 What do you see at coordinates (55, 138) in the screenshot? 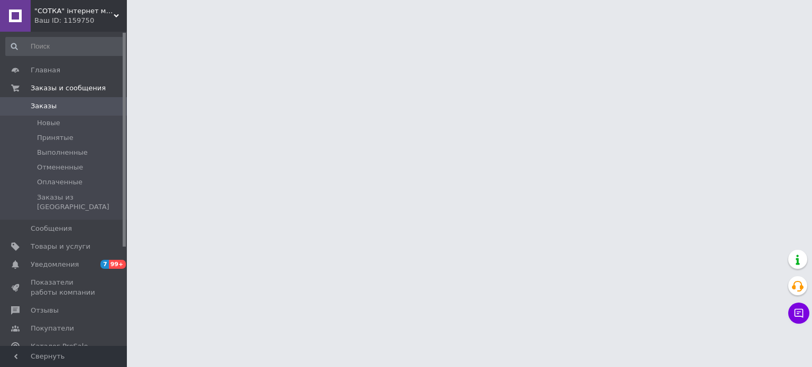
I see `span: Принятые` at bounding box center [55, 138].